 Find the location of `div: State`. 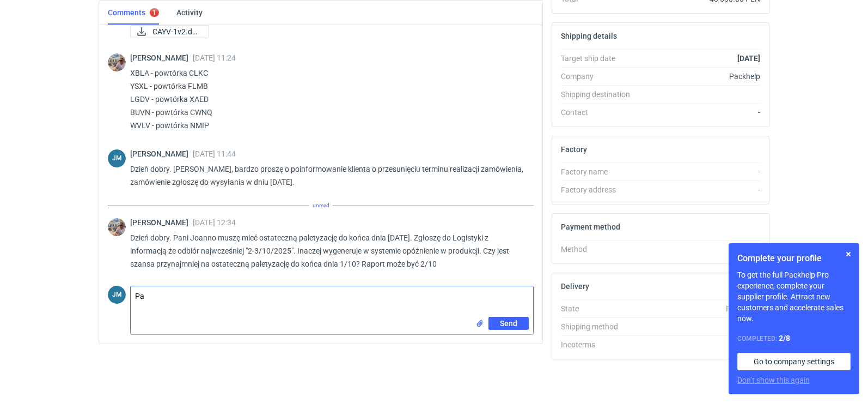

div: State is located at coordinates (601, 308).